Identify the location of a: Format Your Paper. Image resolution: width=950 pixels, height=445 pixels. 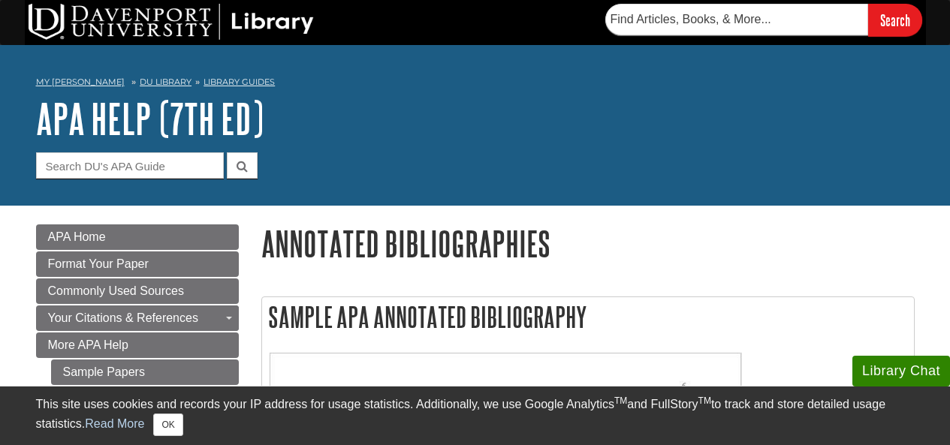
(137, 264).